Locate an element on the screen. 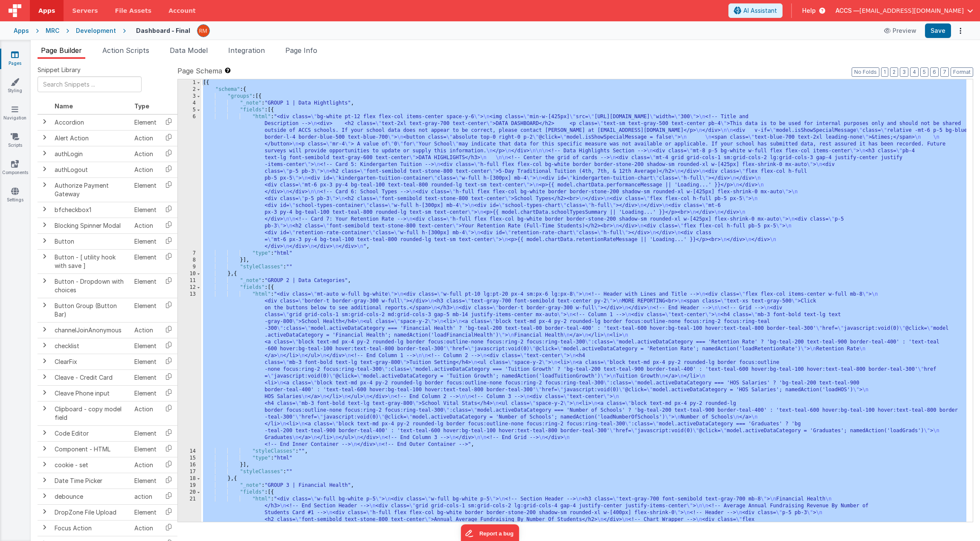  td: authLogout is located at coordinates (91, 169).